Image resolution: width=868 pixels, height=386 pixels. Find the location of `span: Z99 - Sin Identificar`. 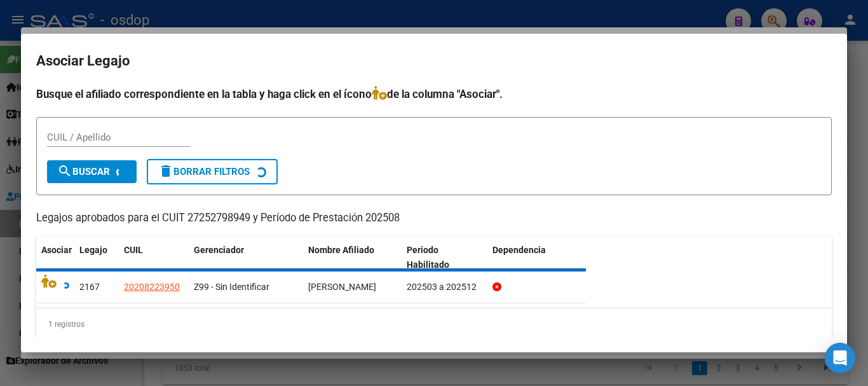

span: Z99 - Sin Identificar is located at coordinates (231, 287).